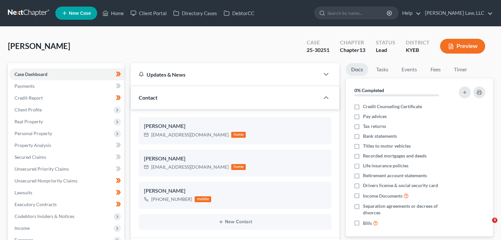 This screenshot has height=240, width=501. What do you see at coordinates (42, 169) in the screenshot?
I see `span: Unsecured Priority Claims` at bounding box center [42, 169].